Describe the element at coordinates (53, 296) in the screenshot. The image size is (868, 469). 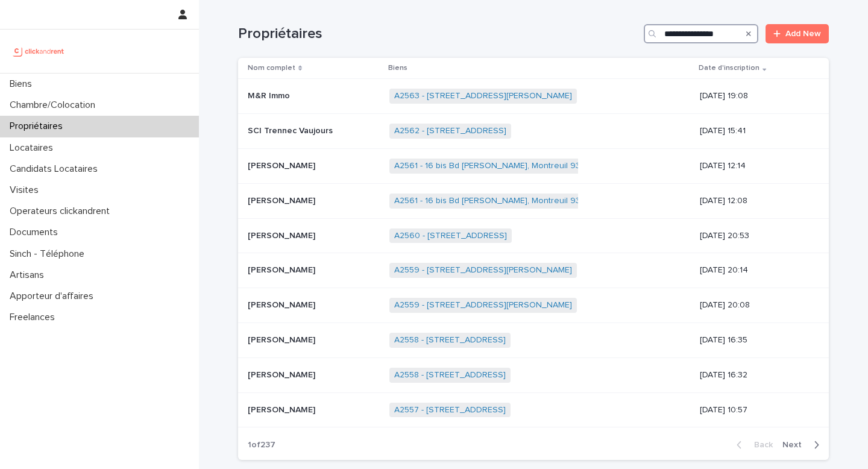
I see `p: Apporteur d'affaires` at that location.